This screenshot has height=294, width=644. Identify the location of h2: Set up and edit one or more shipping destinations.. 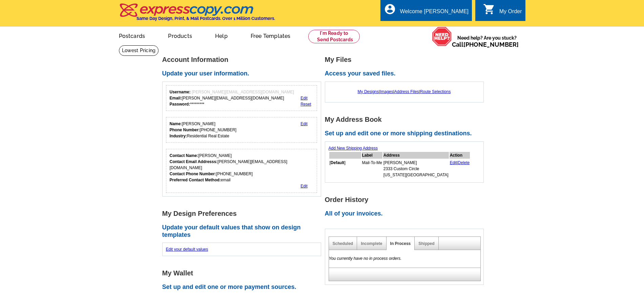
(406, 134).